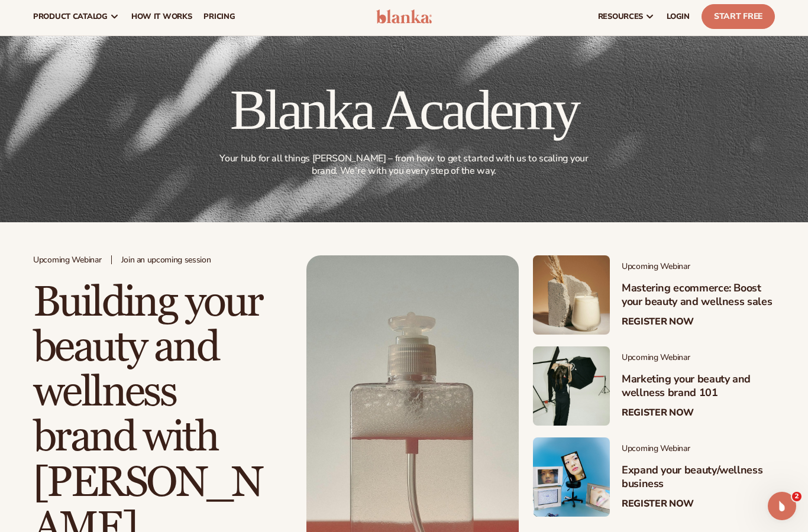 This screenshot has height=532, width=808. What do you see at coordinates (404, 110) in the screenshot?
I see `h1: Blanka Academy` at bounding box center [404, 110].